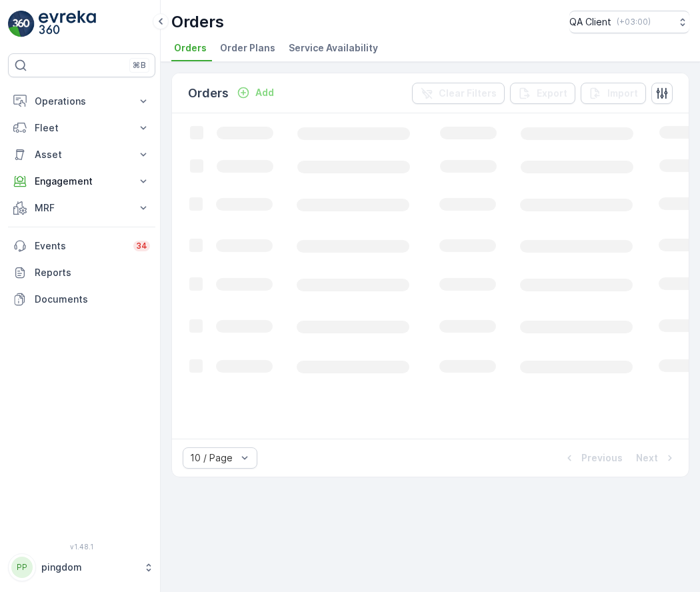 This screenshot has width=700, height=592. Describe the element at coordinates (647, 458) in the screenshot. I see `p: Next` at that location.